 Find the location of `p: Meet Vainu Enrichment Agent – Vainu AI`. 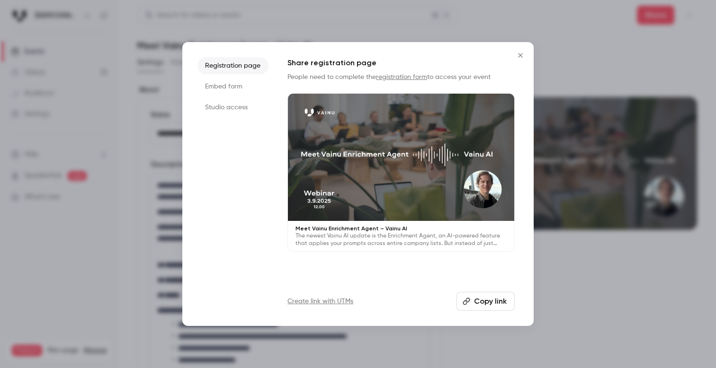

p: Meet Vainu Enrichment Agent – Vainu AI is located at coordinates (401, 229).